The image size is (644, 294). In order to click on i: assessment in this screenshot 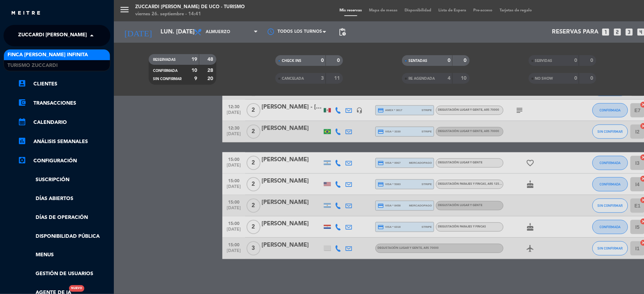, I will do `click(22, 141)`.